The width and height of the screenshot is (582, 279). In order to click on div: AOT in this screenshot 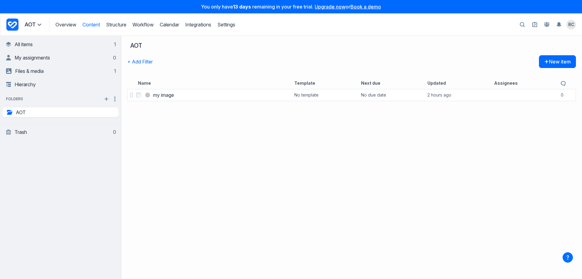, I will do `click(136, 45)`.